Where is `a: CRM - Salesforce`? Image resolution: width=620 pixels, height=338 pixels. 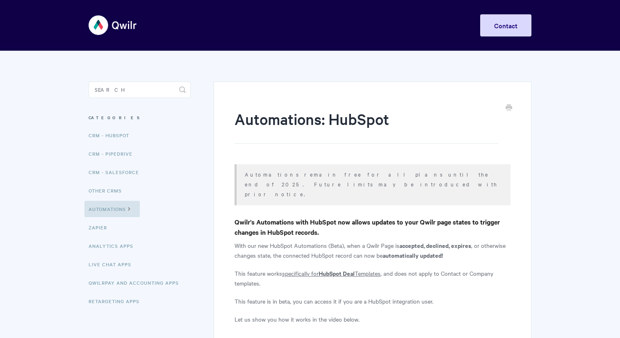 a: CRM - Salesforce is located at coordinates (117, 172).